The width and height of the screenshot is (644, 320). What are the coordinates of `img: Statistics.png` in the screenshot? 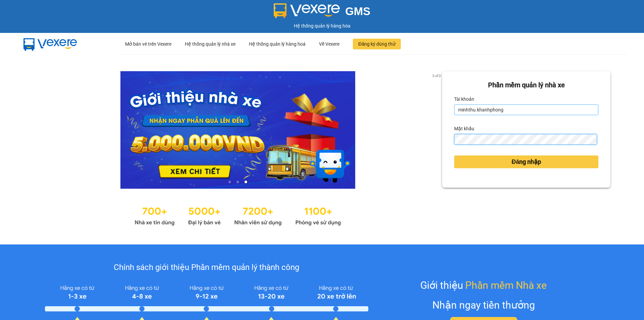 It's located at (238, 215).